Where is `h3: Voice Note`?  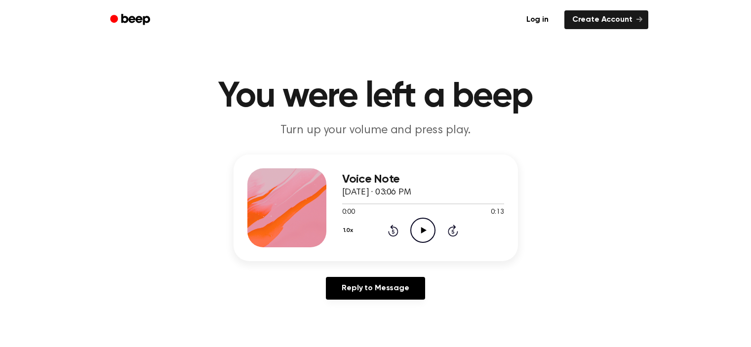
h3: Voice Note is located at coordinates (423, 179).